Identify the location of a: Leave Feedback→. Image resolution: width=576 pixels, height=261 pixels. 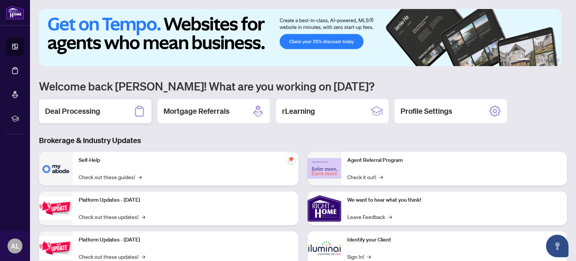
(370, 217).